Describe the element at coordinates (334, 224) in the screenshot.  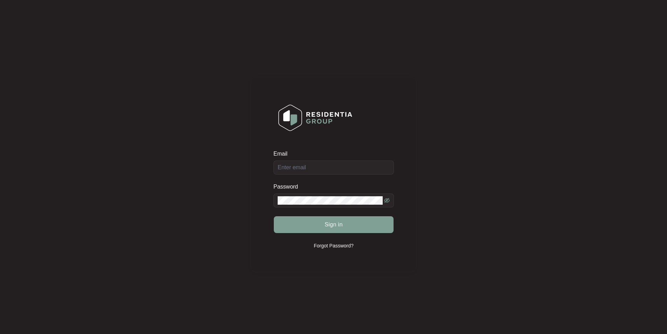
I see `button: Sign in` at that location.